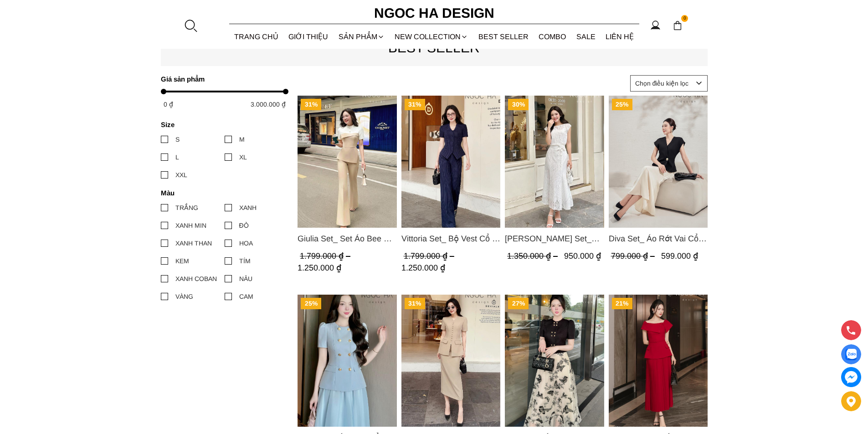 The image size is (868, 434). What do you see at coordinates (658, 161) in the screenshot?
I see `img: Diva Set_ Áo Rớt Vai Cổ V, Chân Váy Lụa Đuôi Cá A1078+CV134` at bounding box center [658, 161].